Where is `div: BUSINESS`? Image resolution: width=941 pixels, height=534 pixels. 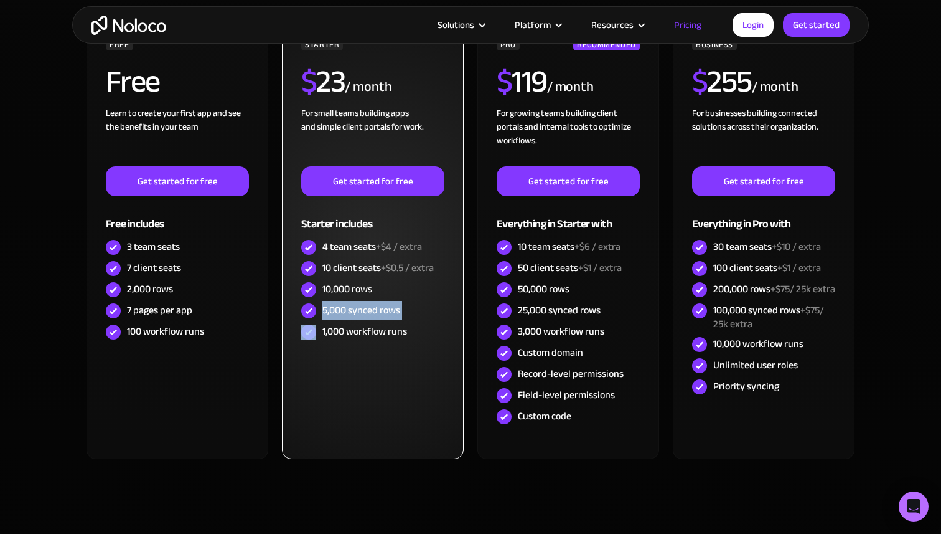 div: BUSINESS is located at coordinates (715, 44).